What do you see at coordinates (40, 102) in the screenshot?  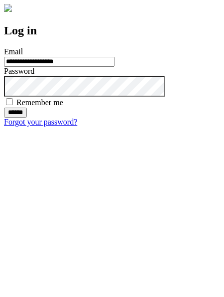 I see `label: Remember me` at bounding box center [40, 102].